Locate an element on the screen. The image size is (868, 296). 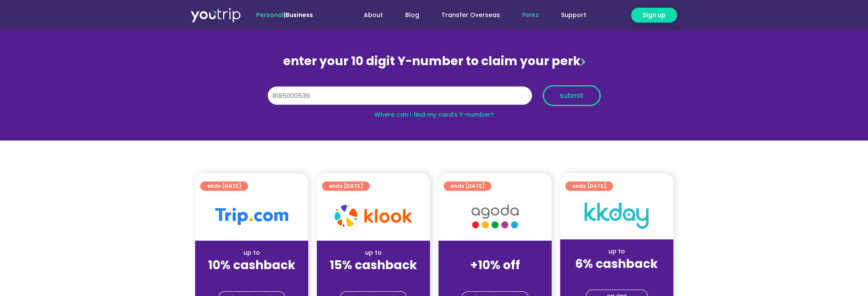
span: Sign up is located at coordinates (654, 15).